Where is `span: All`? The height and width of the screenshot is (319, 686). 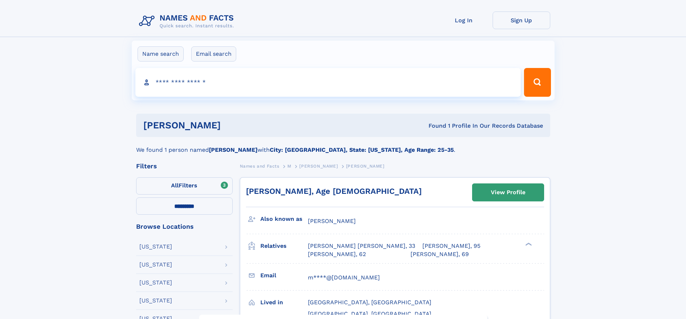
span: All is located at coordinates (175, 185).